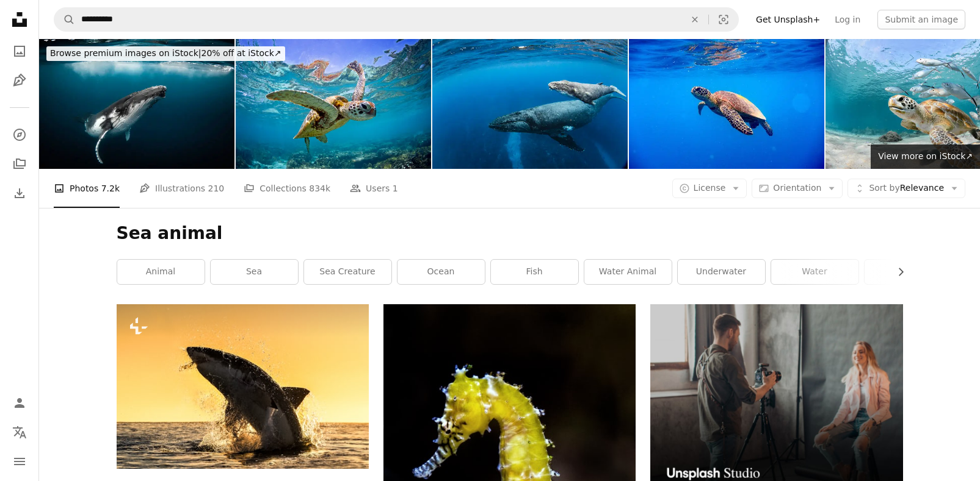  I want to click on span: Browse premium images on iStock |, so click(125, 53).